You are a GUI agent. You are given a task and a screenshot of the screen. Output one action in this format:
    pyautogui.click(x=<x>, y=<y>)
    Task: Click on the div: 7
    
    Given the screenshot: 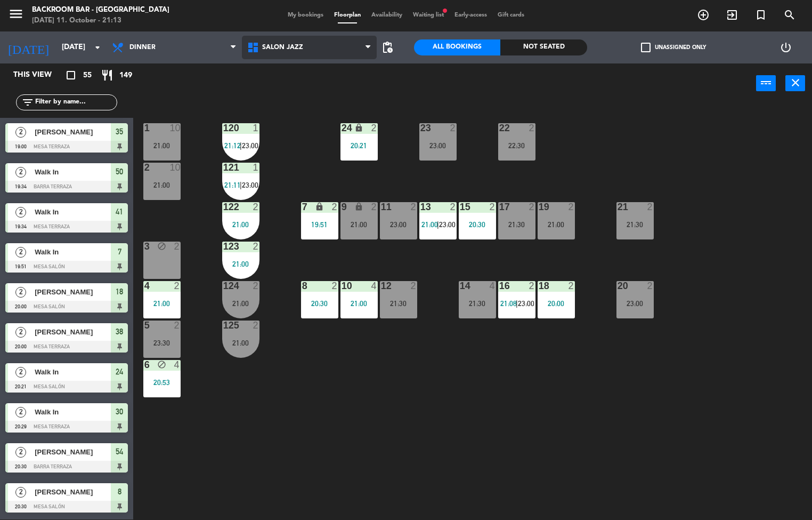 What is the action you would take?
    pyautogui.click(x=302, y=207)
    